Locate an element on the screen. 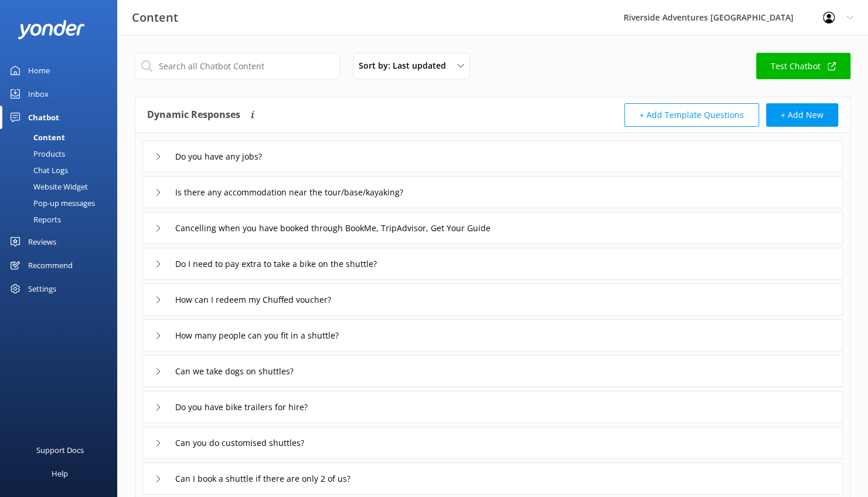 The image size is (868, 497). a: Test Chatbot is located at coordinates (803, 65).